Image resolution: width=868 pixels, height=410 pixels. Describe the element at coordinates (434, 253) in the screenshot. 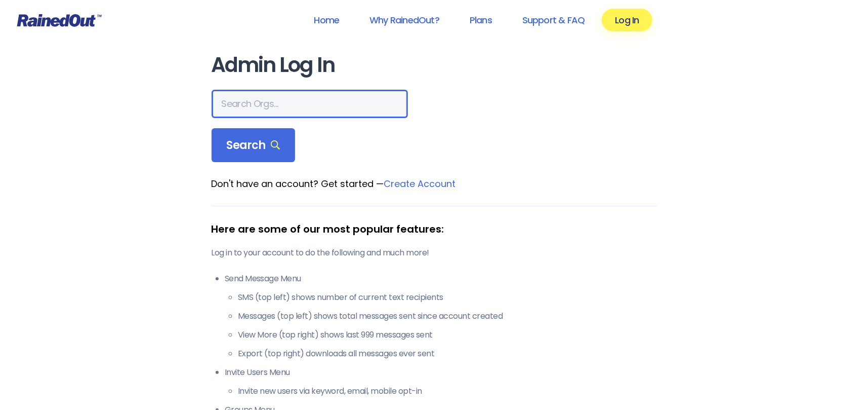

I see `p: Log in to your account to do the following and much more!` at that location.